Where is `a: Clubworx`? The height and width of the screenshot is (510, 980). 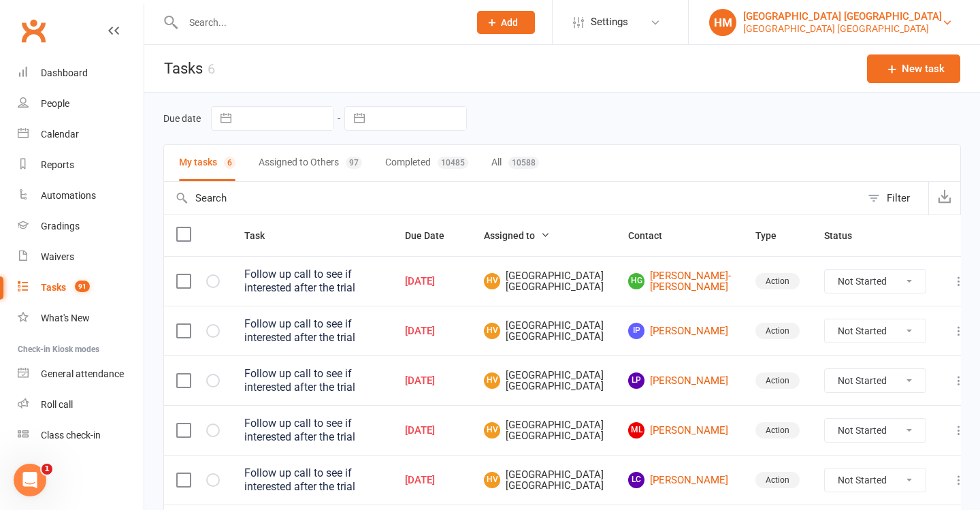
a: Clubworx is located at coordinates (33, 31).